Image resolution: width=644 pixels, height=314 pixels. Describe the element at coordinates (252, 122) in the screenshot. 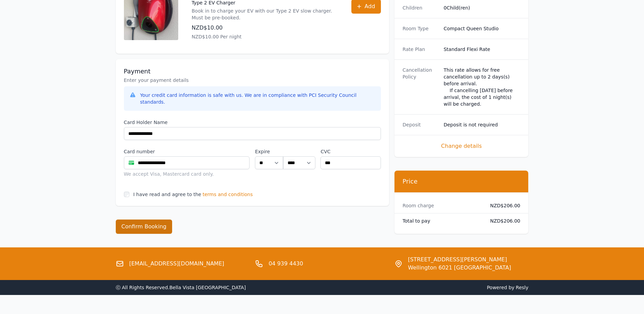

I see `label: Card Holder Name` at that location.